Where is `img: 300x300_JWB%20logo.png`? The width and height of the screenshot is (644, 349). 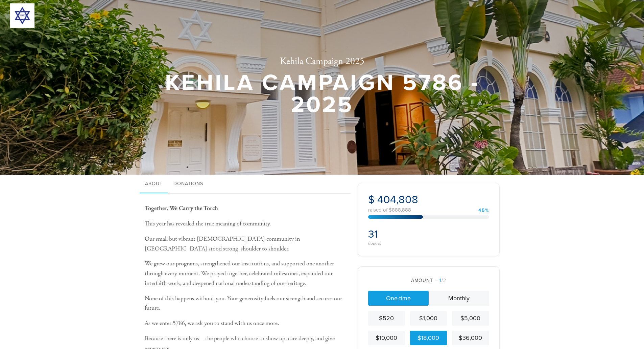
img: 300x300_JWB%20logo.png is located at coordinates (22, 16).